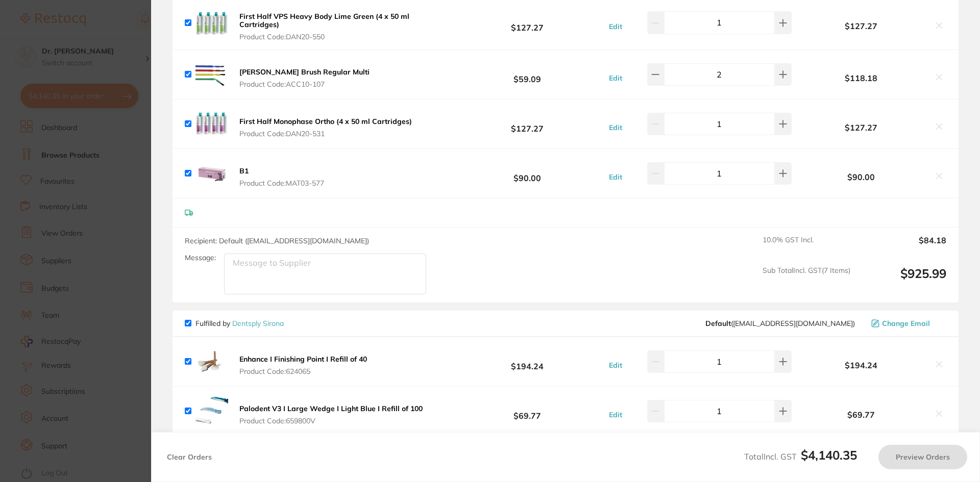 This screenshot has width=980, height=482. What do you see at coordinates (331, 416) in the screenshot?
I see `button: Palodent V3 I Large Wedge I Light Blue I Refill of 100 Product Code:659800V` at bounding box center [331, 416].